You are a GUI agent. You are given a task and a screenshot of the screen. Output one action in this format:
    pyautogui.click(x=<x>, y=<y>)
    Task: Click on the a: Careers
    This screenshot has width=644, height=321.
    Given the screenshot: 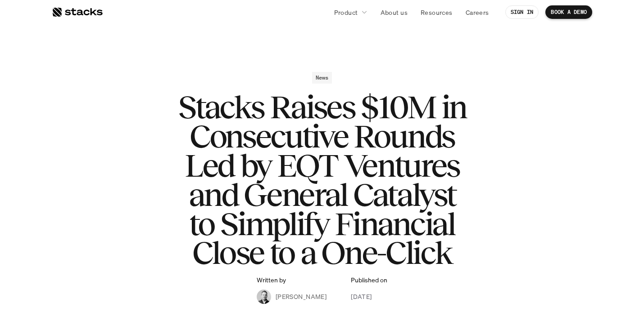 What is the action you would take?
    pyautogui.click(x=477, y=12)
    